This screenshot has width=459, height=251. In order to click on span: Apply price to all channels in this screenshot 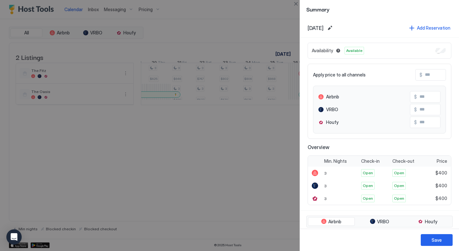, I will do `click(339, 75)`.